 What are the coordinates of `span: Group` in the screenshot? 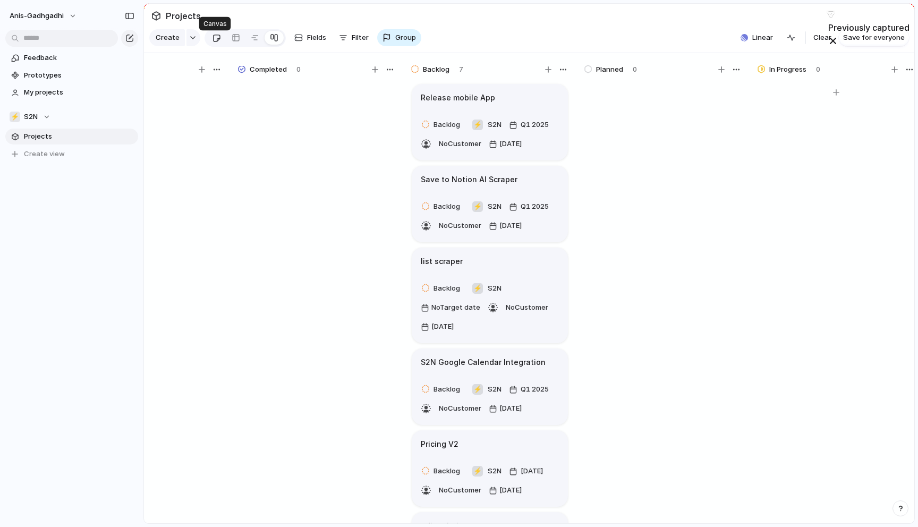 It's located at (405, 38).